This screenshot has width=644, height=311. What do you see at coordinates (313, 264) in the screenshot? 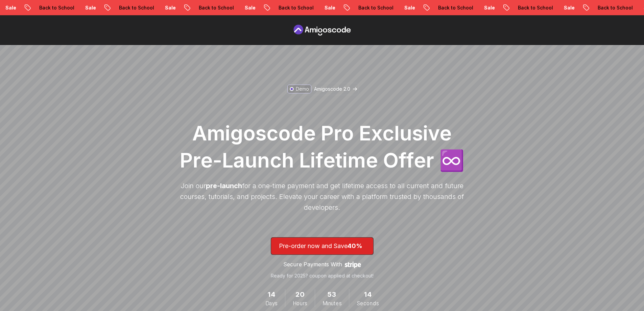
I see `p: Secure Payments With` at bounding box center [313, 264].